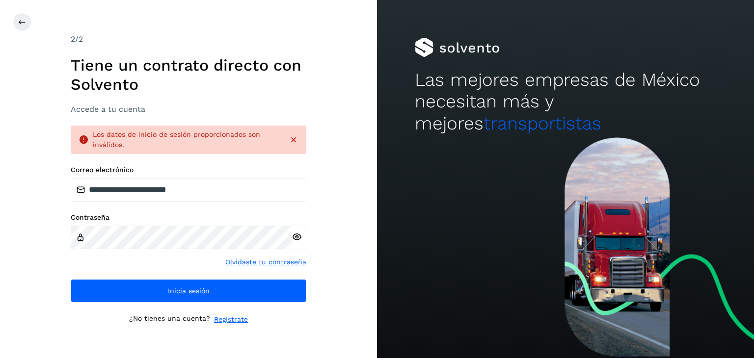 Image resolution: width=754 pixels, height=358 pixels. What do you see at coordinates (73, 39) in the screenshot?
I see `span: 2` at bounding box center [73, 39].